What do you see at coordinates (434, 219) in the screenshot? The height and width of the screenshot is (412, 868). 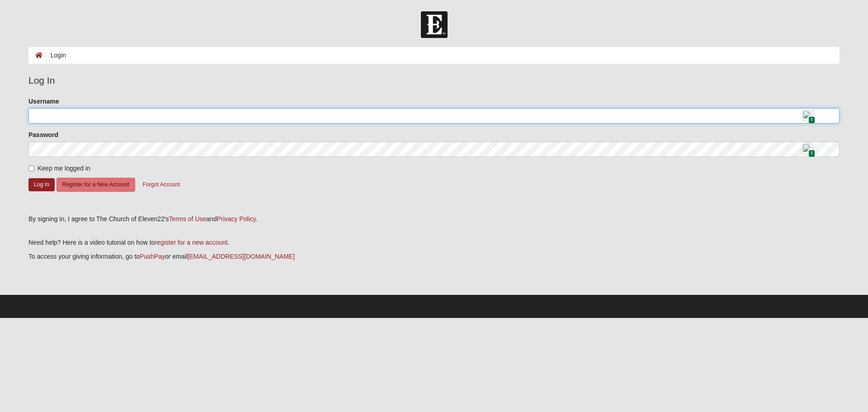 I see `div: By signing in, I agree to The Church of Eleven22's and .` at bounding box center [434, 219].